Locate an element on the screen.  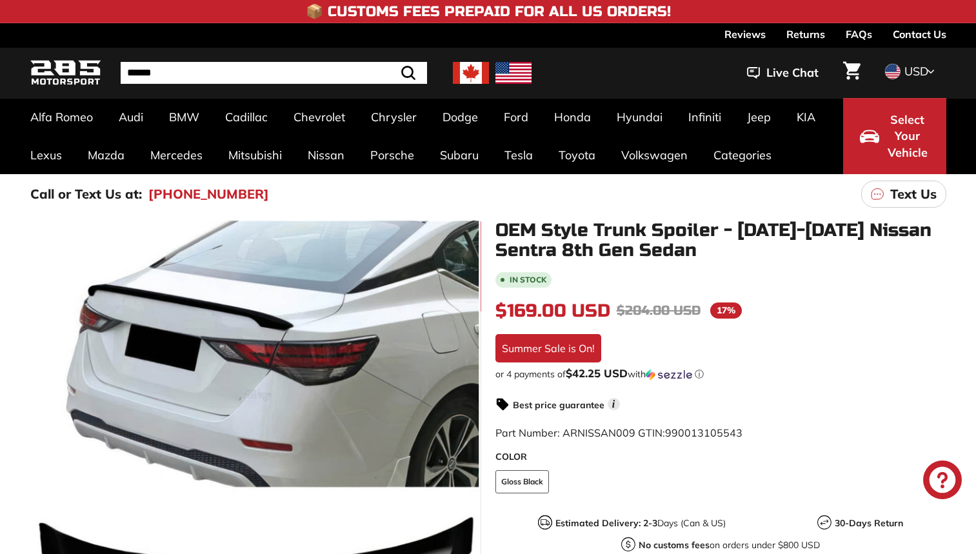
a: Jeep is located at coordinates (758, 117).